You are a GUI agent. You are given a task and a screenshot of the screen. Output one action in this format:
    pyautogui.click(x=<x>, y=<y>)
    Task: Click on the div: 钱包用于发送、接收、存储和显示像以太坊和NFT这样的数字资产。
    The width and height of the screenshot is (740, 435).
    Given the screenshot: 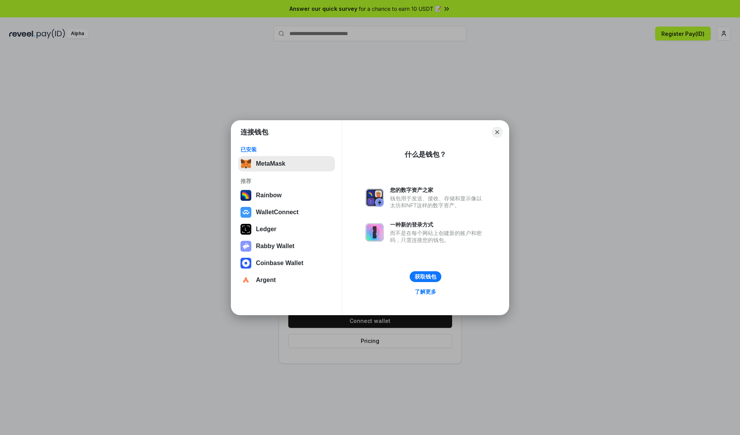 What is the action you would take?
    pyautogui.click(x=438, y=202)
    